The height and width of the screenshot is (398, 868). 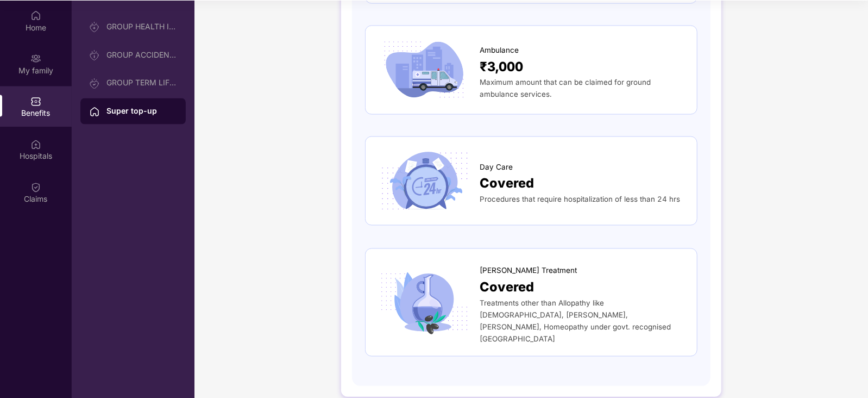 What do you see at coordinates (141, 83) in the screenshot?
I see `div: GROUP TERM LIFE INSURANCE` at bounding box center [141, 83].